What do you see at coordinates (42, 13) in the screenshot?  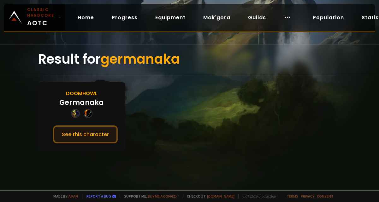 I see `small: Classic Hardcore` at bounding box center [42, 13].